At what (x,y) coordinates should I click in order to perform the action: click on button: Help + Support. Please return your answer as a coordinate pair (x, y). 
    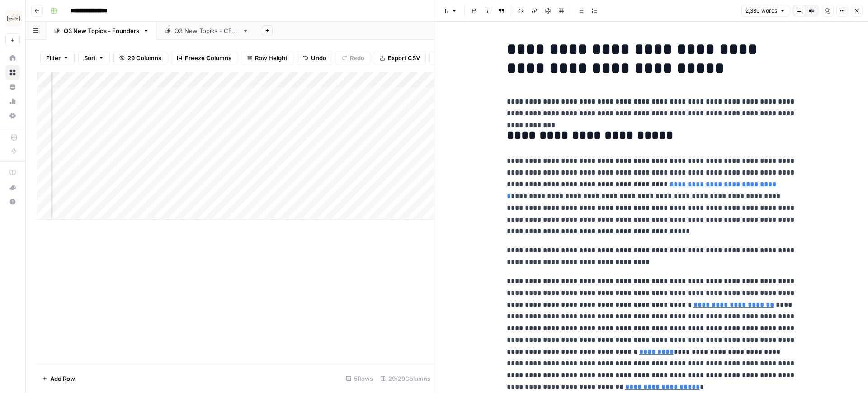
    Looking at the image, I should click on (13, 201).